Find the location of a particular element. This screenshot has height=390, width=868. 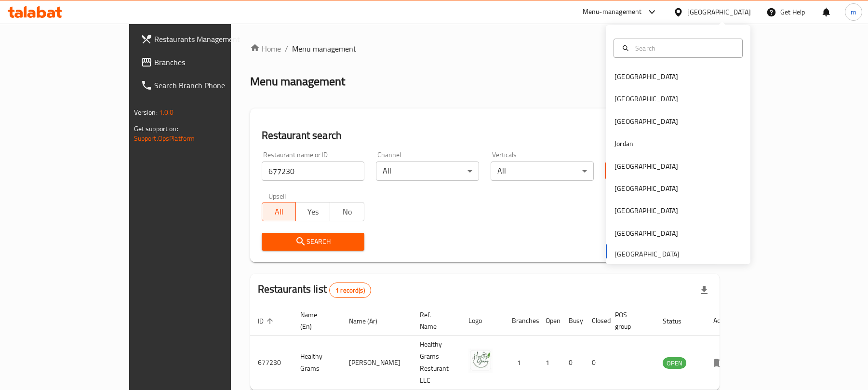

span: Name (Ar) is located at coordinates (369, 321).